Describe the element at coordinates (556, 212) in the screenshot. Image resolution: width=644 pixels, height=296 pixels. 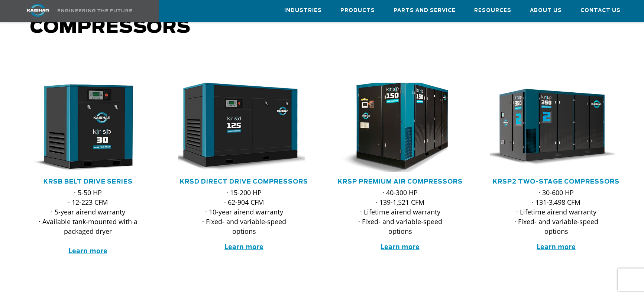
I see `p: · 30-600 HP · 131-3,498 CFM · Lifetime airend warranty · Fixed- and variable-speed options` at that location.